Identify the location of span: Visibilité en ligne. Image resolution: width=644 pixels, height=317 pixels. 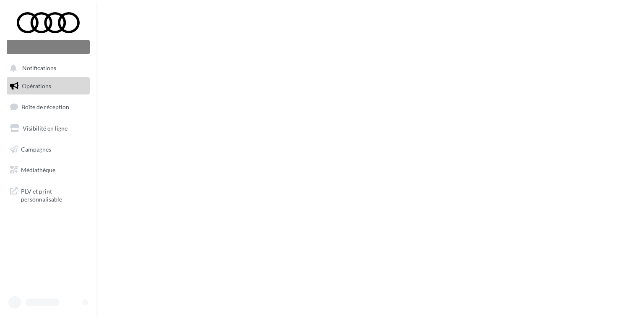
(44, 128).